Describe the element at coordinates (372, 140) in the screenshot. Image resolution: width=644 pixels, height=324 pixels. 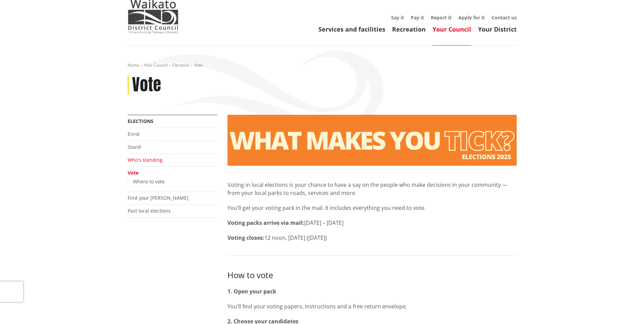
I see `img: Vote banner` at that location.